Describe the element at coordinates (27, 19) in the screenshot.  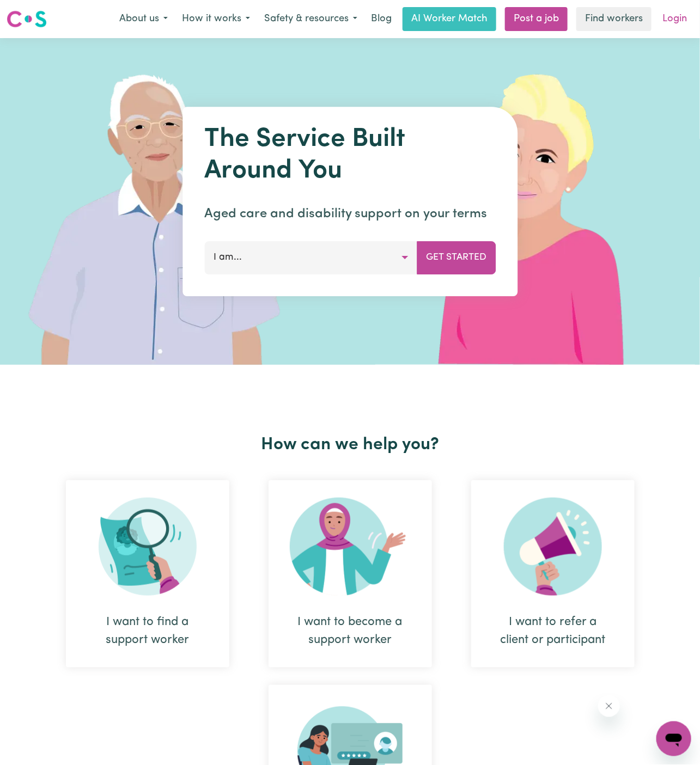
I see `img: Careseekers logo` at that location.